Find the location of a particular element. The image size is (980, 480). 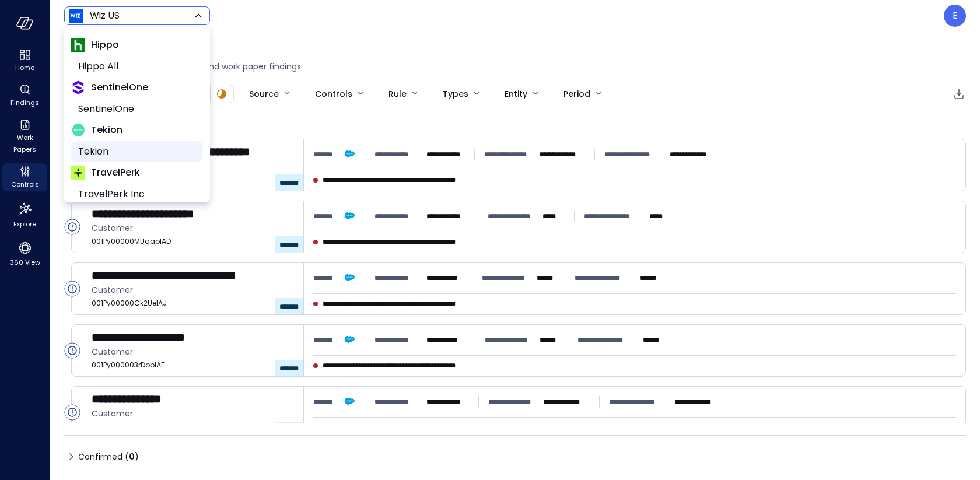

li: Hippo All is located at coordinates (137, 67).